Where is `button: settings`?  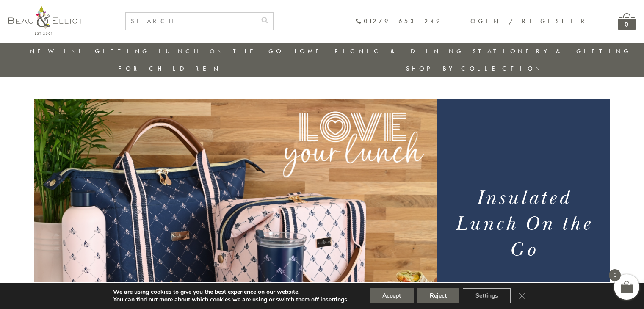
button: settings is located at coordinates (336, 300).